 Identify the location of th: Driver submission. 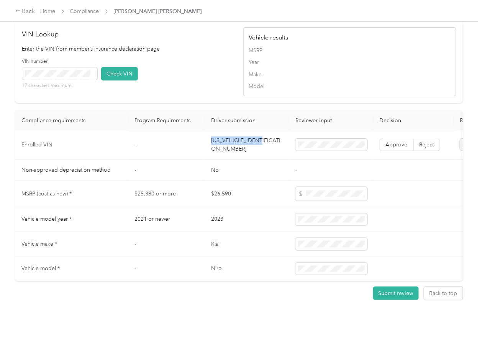
(247, 121).